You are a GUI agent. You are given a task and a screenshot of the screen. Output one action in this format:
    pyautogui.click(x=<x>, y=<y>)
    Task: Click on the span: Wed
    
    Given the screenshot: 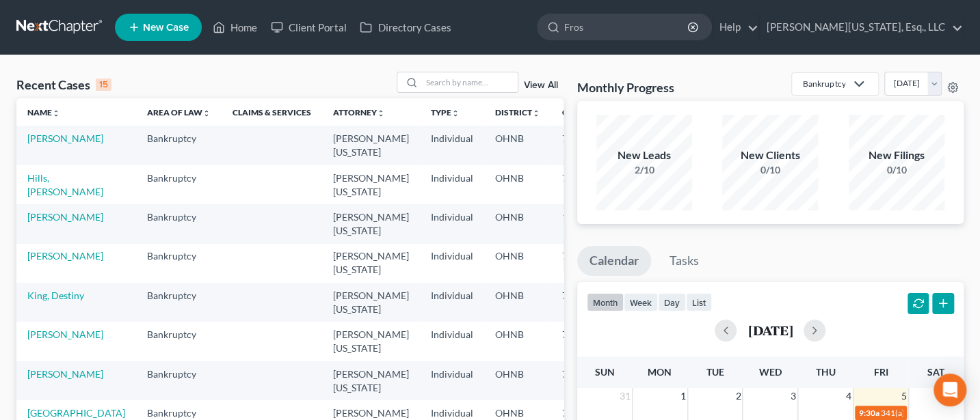 What is the action you would take?
    pyautogui.click(x=769, y=372)
    